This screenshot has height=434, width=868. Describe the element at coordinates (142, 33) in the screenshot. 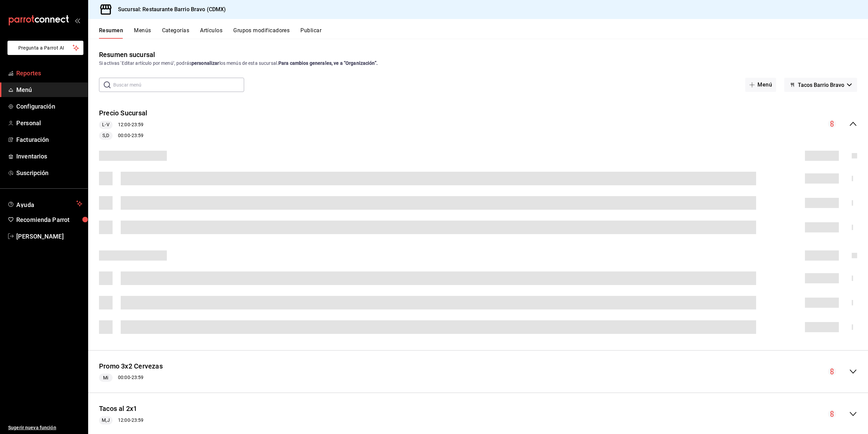

I see `button: Menús` at that location.